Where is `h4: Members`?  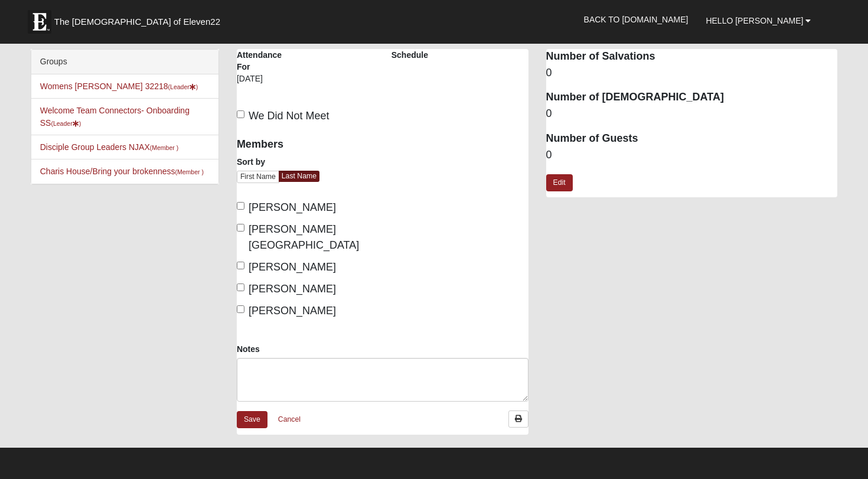
h4: Members is located at coordinates (306, 145).